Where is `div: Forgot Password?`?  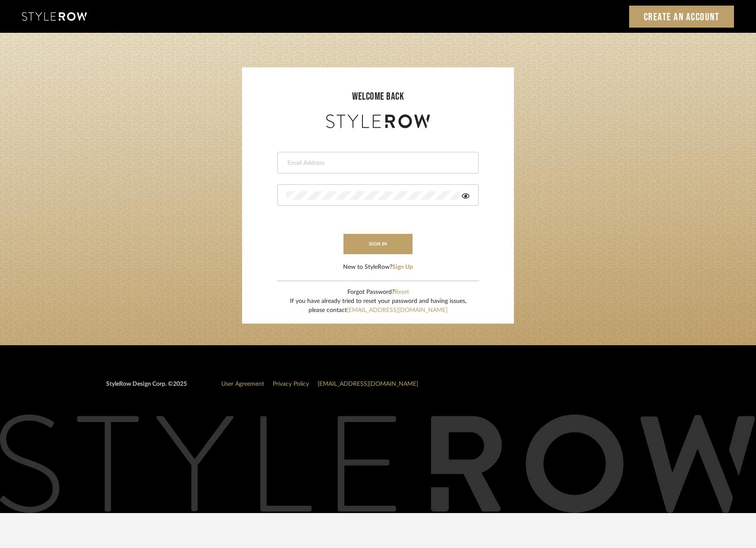
div: Forgot Password? is located at coordinates (378, 293).